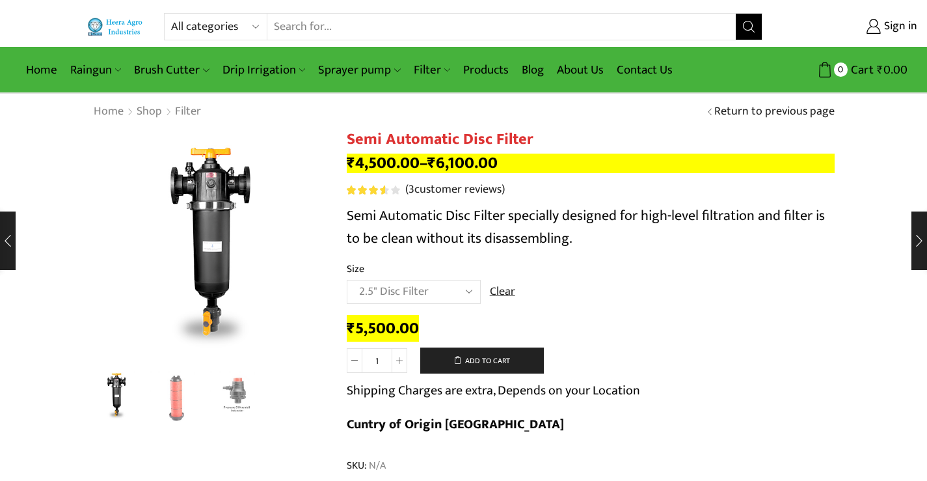 Image resolution: width=927 pixels, height=481 pixels. What do you see at coordinates (591, 139) in the screenshot?
I see `h1: Semi Automatic Disc Filter` at bounding box center [591, 139].